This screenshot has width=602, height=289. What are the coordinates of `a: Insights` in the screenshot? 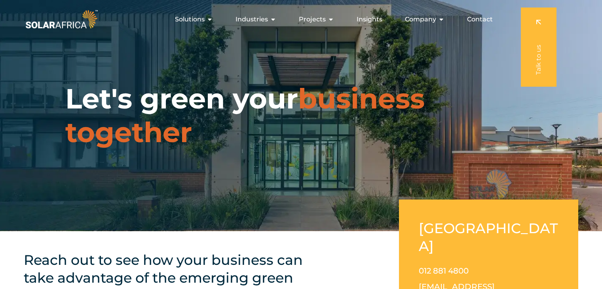 It's located at (369, 19).